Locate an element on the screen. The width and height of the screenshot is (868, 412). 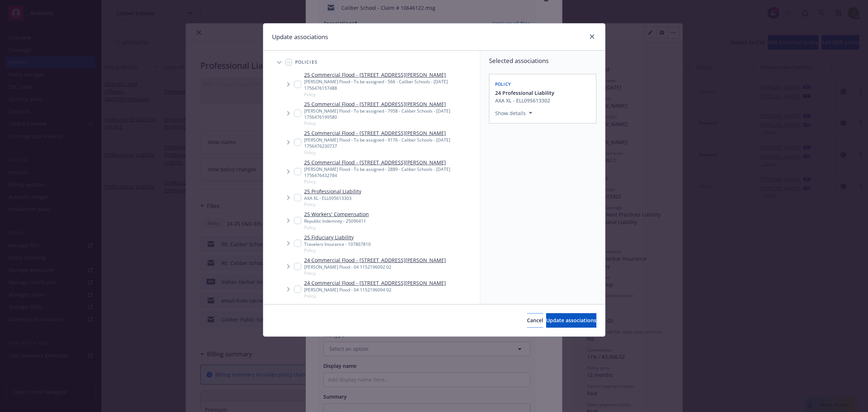
div: Republic Indemnity - 25096411 is located at coordinates (336, 221).